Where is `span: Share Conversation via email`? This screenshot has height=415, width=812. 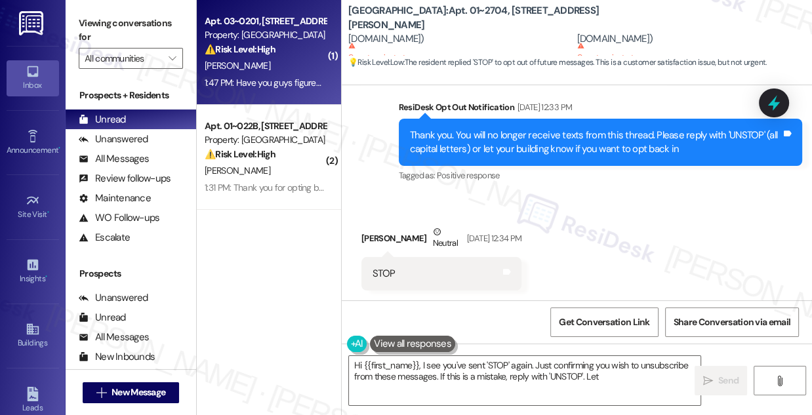 span: Share Conversation via email is located at coordinates (732, 322).